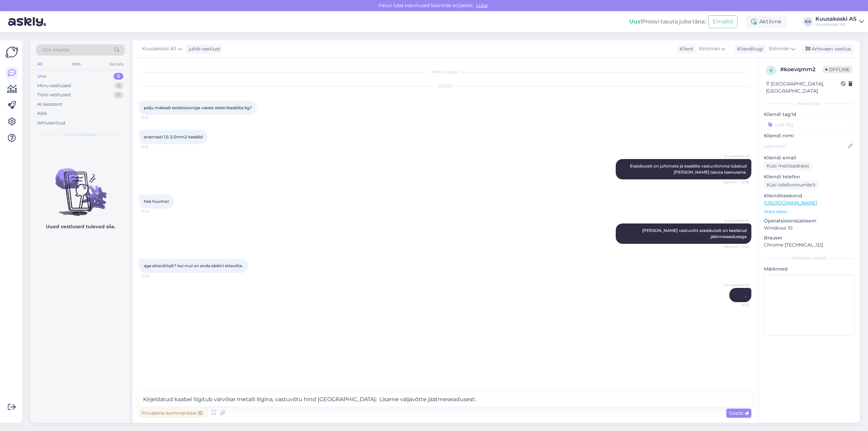 The image size is (868, 431). Describe the element at coordinates (482, 6) in the screenshot. I see `span: Luba` at that location.